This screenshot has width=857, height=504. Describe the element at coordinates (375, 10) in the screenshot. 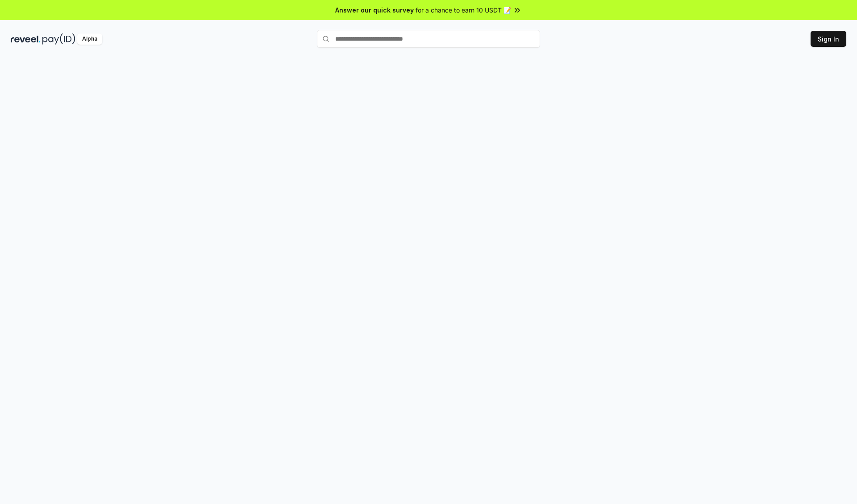

I see `span: Answer our quick survey` at that location.